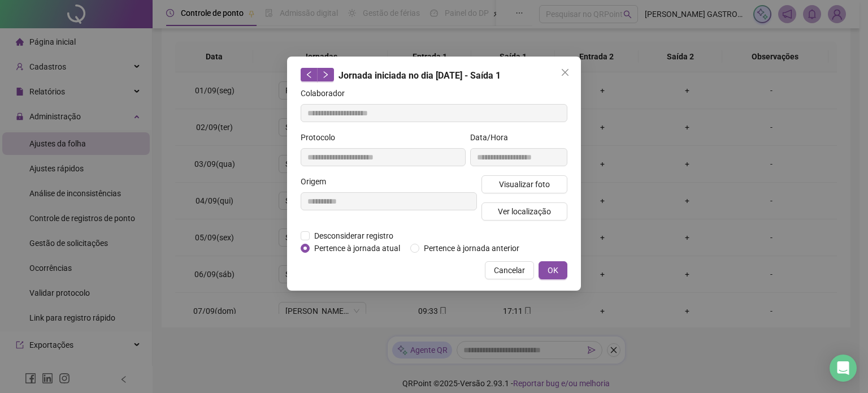  What do you see at coordinates (509, 271) in the screenshot?
I see `span: Cancelar` at bounding box center [509, 271].